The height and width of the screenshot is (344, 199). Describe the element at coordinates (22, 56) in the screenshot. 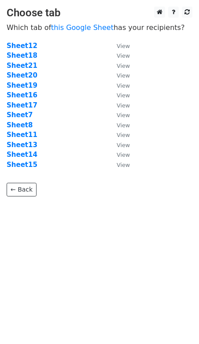

I see `a: Sheet18` at that location.